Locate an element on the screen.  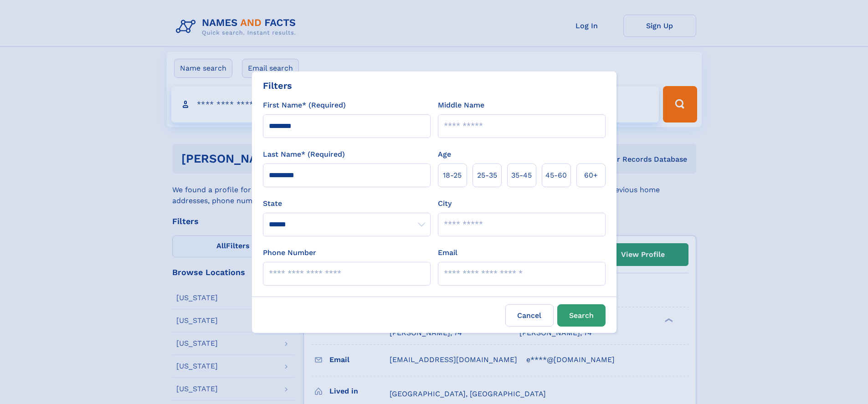
span: 35‑45 is located at coordinates (521, 176).